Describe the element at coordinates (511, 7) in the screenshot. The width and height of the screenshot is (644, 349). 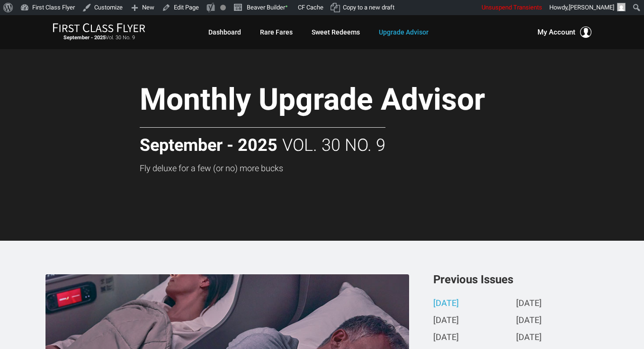
I see `span: Unsuspend Transients` at that location.